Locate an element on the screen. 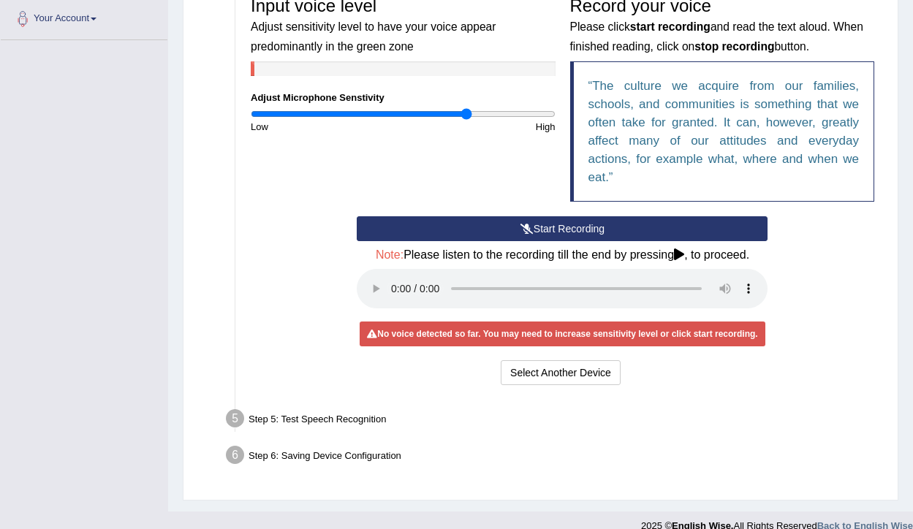 The height and width of the screenshot is (529, 913). h4: Please listen to the recording till the end by pressing , to proceed. is located at coordinates (562, 255).